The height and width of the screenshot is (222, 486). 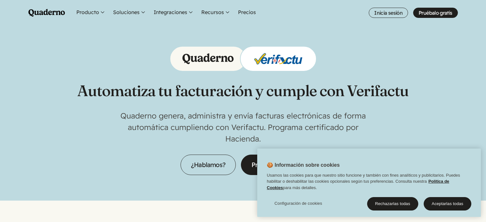 What do you see at coordinates (369, 183) in the screenshot?
I see `div: 🍪 Información sobre cookies` at bounding box center [369, 183].